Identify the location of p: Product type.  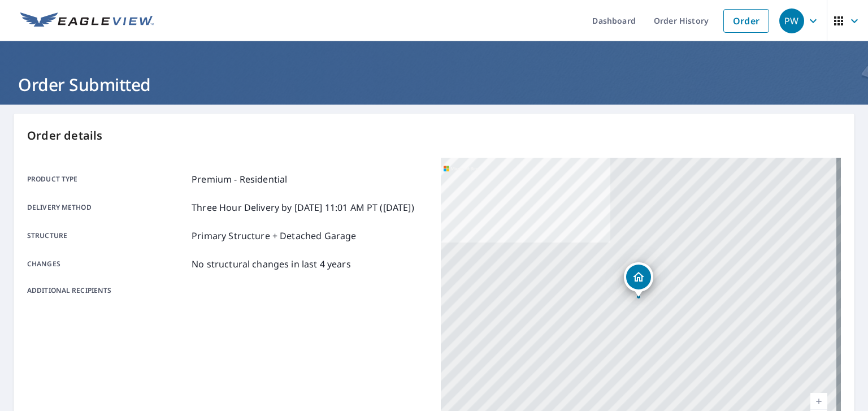
(107, 179).